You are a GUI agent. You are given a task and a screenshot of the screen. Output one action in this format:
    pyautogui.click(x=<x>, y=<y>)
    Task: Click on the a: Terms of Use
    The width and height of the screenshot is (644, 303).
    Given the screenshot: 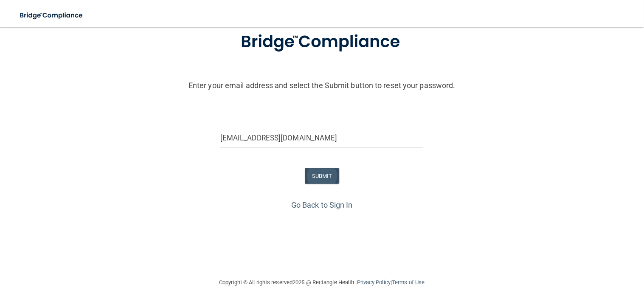 What is the action you would take?
    pyautogui.click(x=408, y=281)
    